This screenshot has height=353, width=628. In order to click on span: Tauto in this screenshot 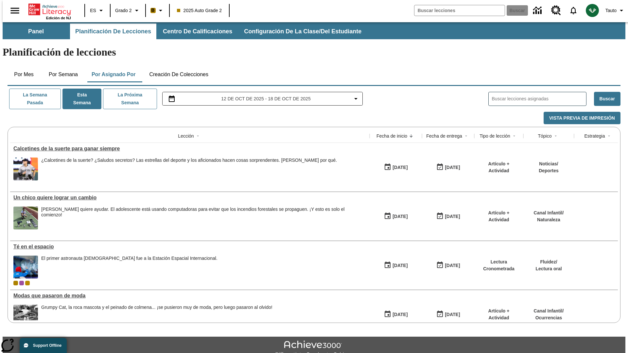, I will do `click(611, 10)`.